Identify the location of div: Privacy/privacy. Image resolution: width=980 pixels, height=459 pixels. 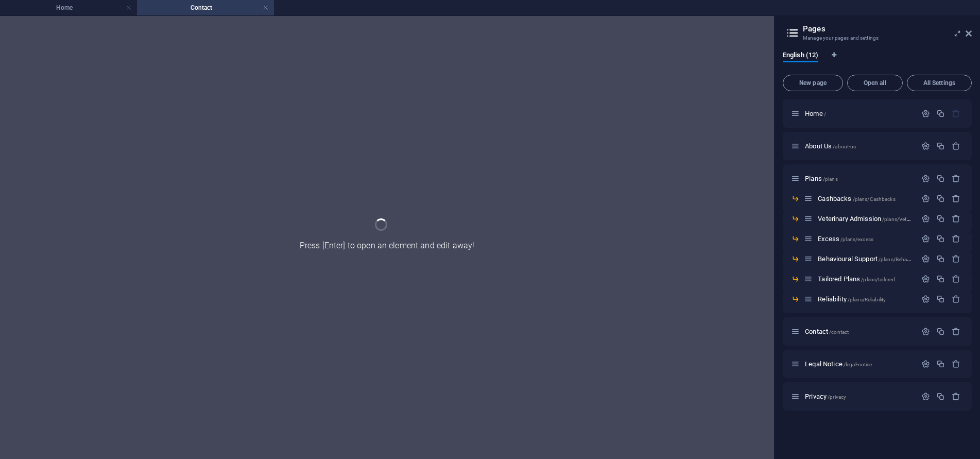
(859, 396).